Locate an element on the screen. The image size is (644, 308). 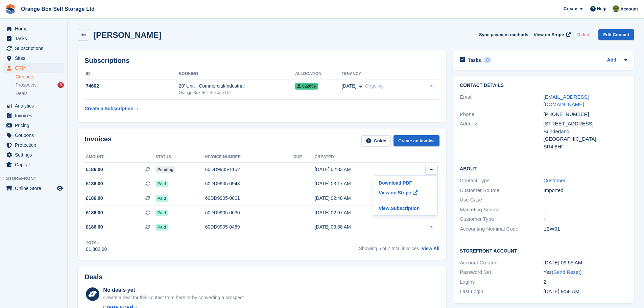
span: Help is located at coordinates (601, 9).